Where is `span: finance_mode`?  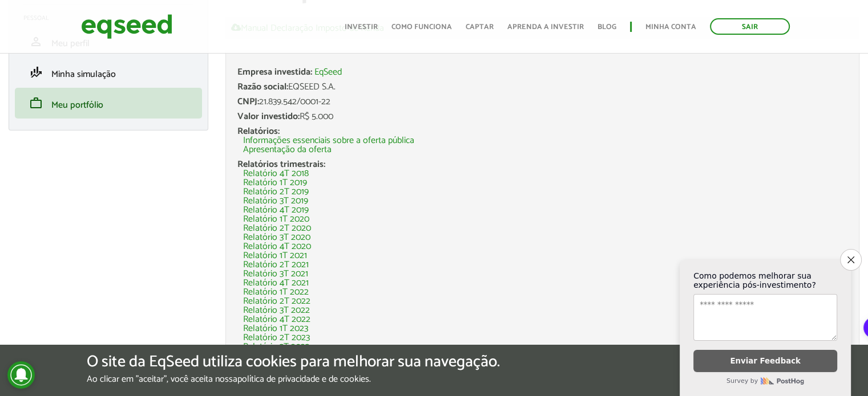
span: finance_mode is located at coordinates (36, 73).